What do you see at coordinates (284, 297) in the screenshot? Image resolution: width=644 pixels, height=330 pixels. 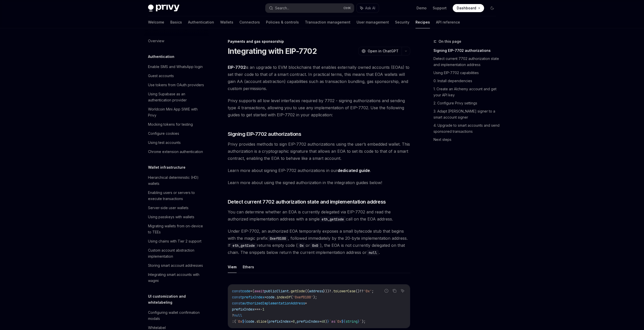 I see `span: indexOf` at bounding box center [284, 297].